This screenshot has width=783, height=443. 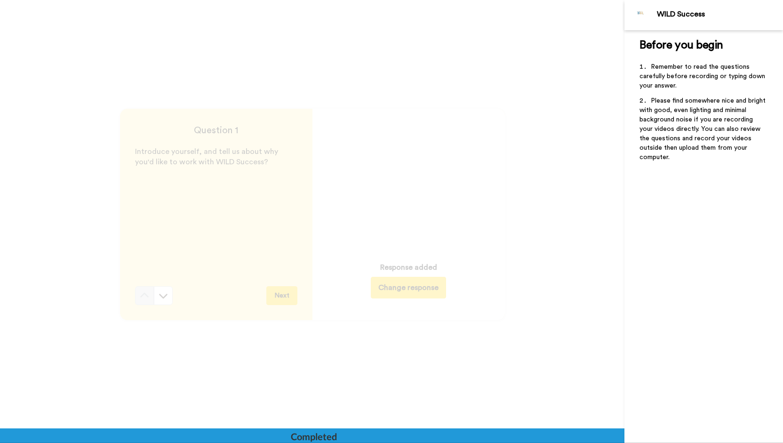 I want to click on img: Mute/Unmute, so click(x=461, y=235).